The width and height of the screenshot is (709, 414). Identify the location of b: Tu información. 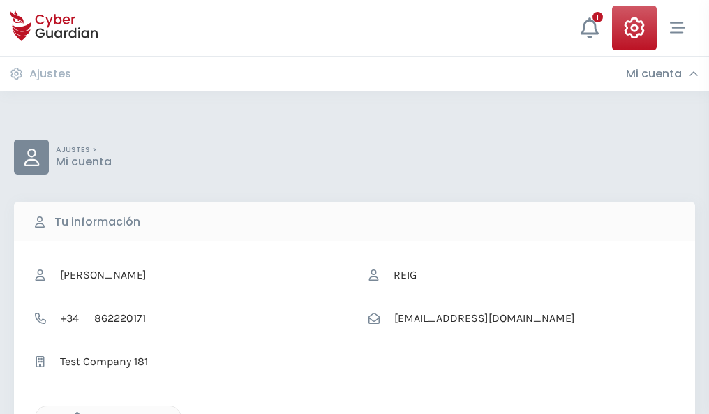
(97, 222).